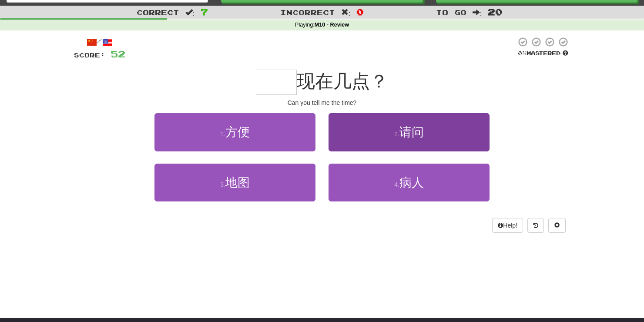 The height and width of the screenshot is (322, 644). What do you see at coordinates (409, 183) in the screenshot?
I see `button: 4.病人` at bounding box center [409, 183].